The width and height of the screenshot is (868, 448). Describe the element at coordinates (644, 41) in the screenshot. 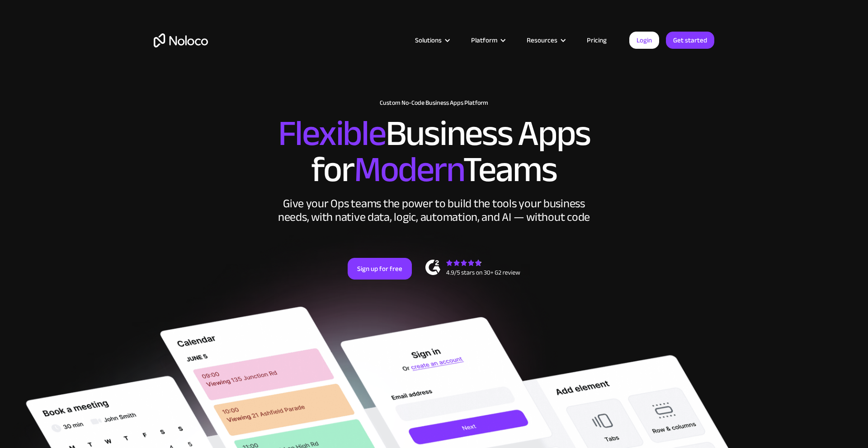

I see `a: Login` at that location.